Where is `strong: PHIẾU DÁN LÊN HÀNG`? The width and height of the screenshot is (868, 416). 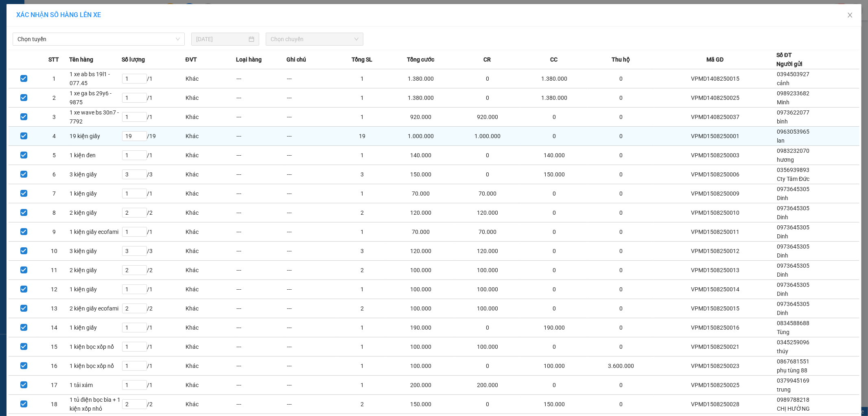
strong: PHIẾU DÁN LÊN HÀNG is located at coordinates (108, 9).